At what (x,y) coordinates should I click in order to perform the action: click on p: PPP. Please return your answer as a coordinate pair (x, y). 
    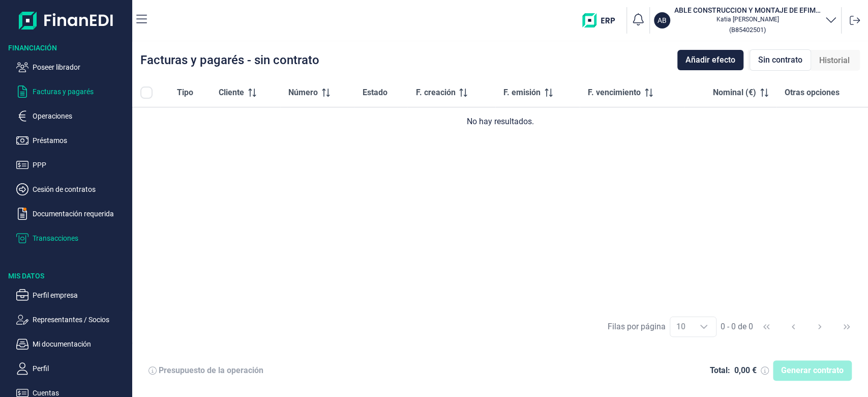
    Looking at the image, I should click on (80, 165).